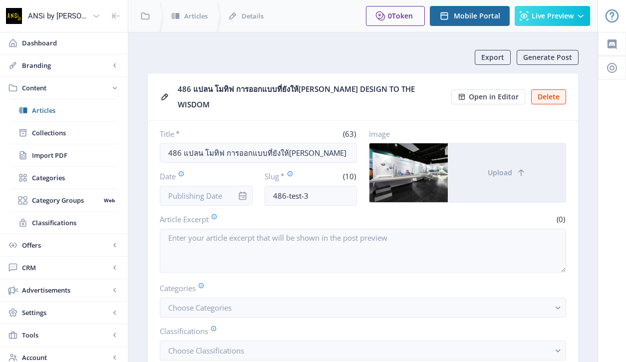 This screenshot has width=626, height=362. Describe the element at coordinates (64, 178) in the screenshot. I see `a: Categories` at that location.